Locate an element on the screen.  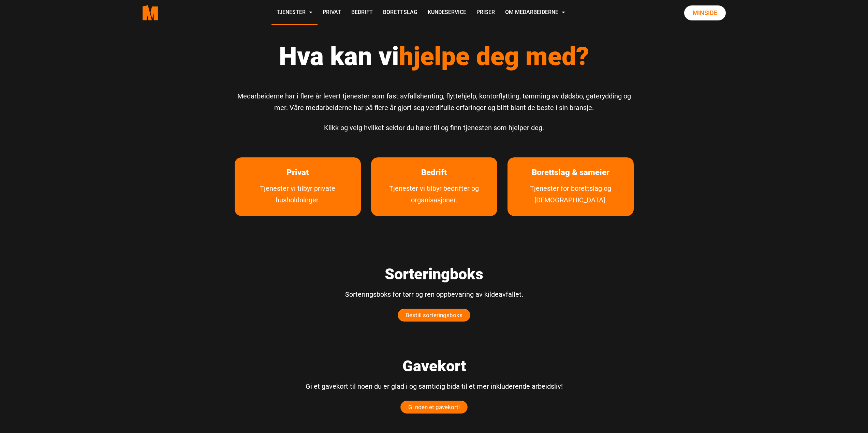
span: hjelpe deg med? is located at coordinates (494, 56).